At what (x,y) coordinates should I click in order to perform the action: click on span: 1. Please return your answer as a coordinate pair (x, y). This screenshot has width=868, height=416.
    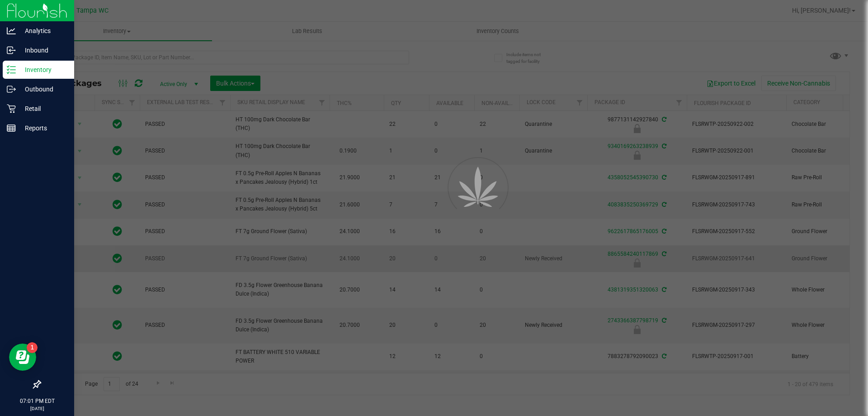
    Looking at the image, I should click on (6, 5).